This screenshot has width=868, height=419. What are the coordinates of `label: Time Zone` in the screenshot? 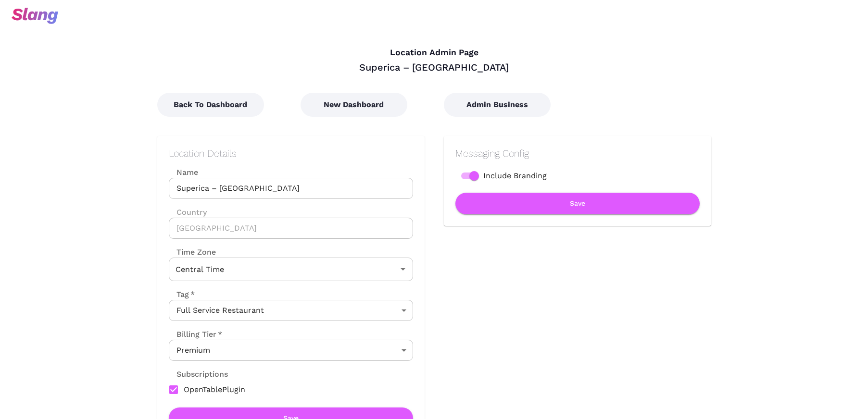 It's located at (291, 252).